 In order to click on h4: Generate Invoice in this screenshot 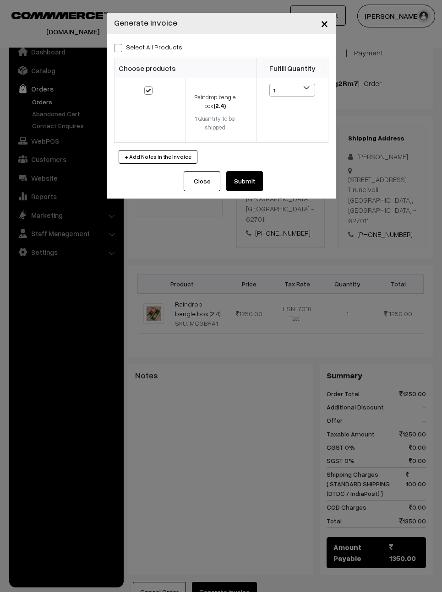, I will do `click(146, 22)`.